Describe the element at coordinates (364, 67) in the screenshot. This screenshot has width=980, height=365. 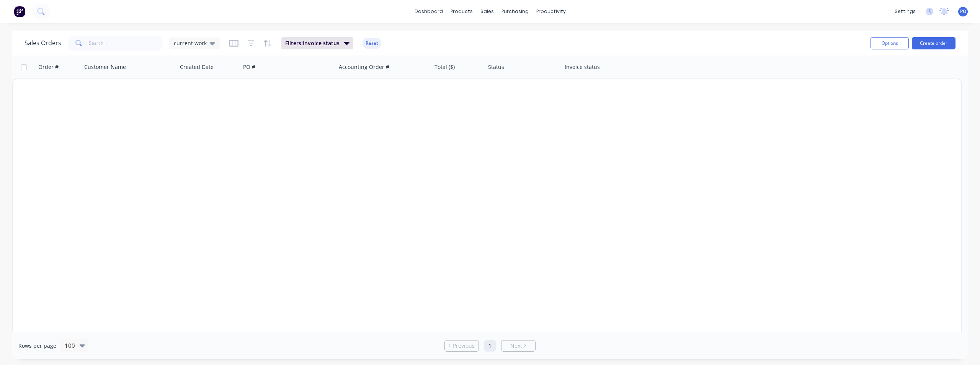
I see `div: Accounting Order #` at that location.